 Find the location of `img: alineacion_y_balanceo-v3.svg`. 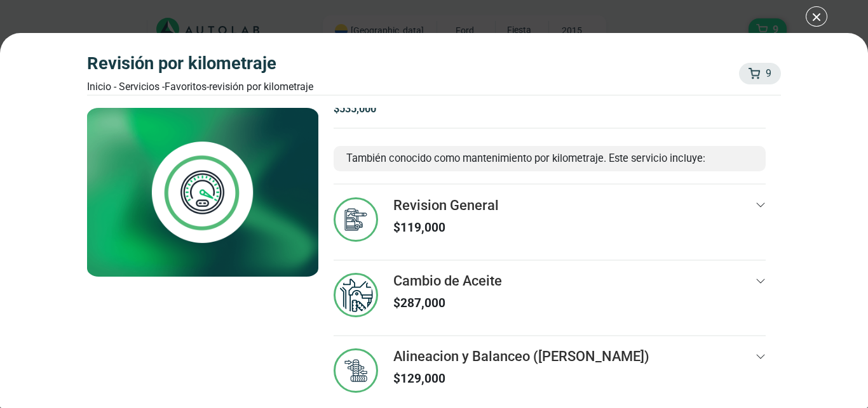

img: alineacion_y_balanceo-v3.svg is located at coordinates (355, 371).